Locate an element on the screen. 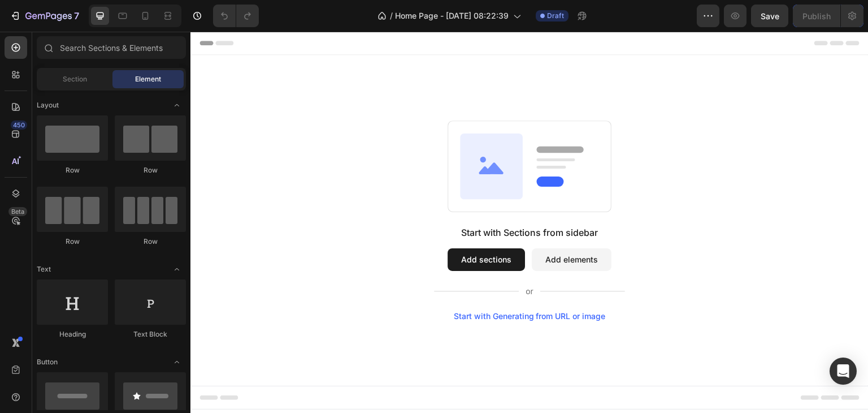 This screenshot has height=413, width=868. span: Save is located at coordinates (770, 16).